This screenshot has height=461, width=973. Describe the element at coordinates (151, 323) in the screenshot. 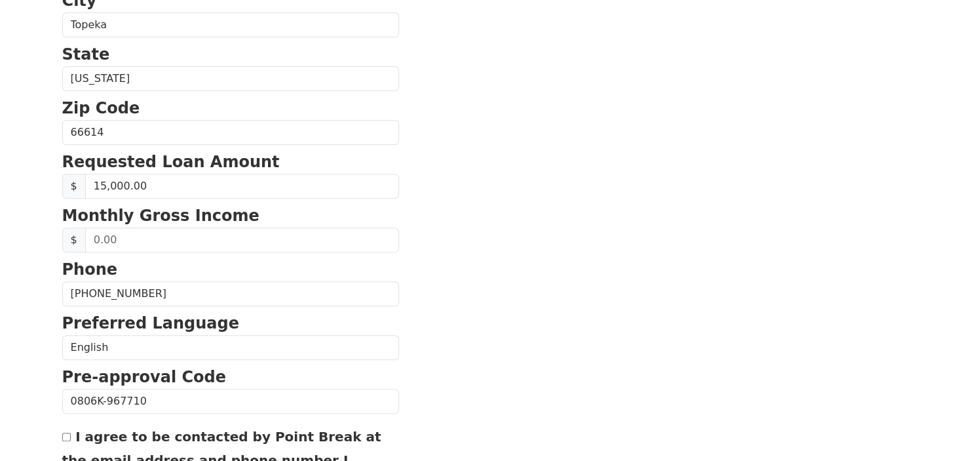

I see `strong: Preferred Language` at that location.